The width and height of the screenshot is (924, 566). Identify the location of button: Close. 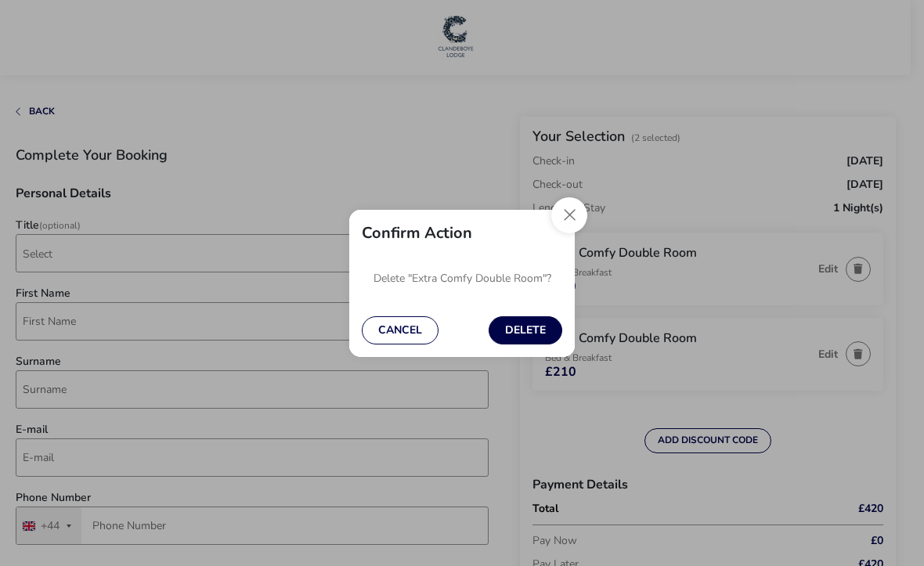
(570, 215).